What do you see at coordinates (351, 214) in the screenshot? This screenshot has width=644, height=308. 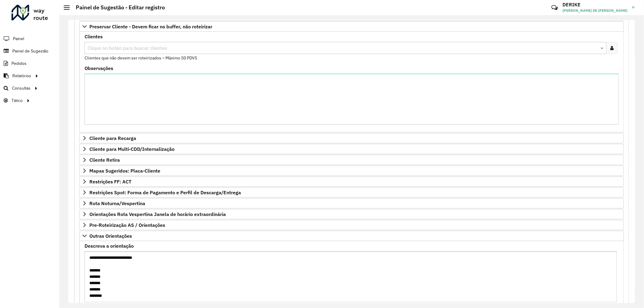 I see `a: Orientações Rota Vespertina Janela de horário extraordinária` at bounding box center [351, 214].